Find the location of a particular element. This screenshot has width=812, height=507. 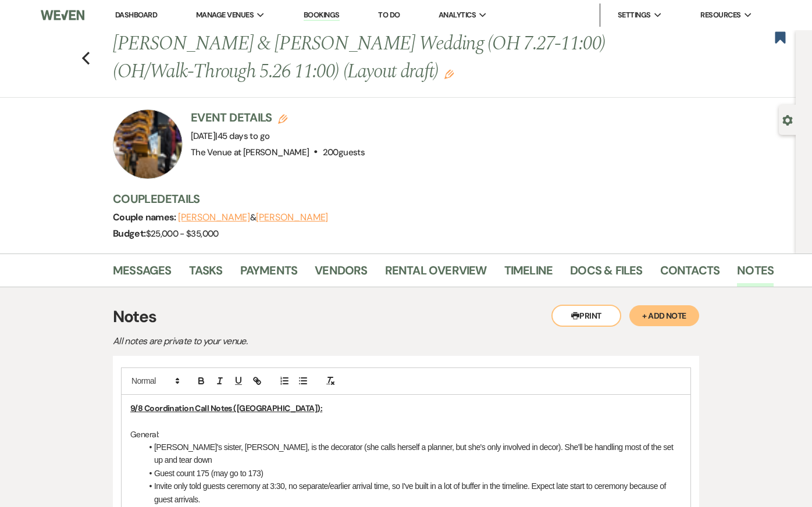

span: Analytics is located at coordinates (457, 15).